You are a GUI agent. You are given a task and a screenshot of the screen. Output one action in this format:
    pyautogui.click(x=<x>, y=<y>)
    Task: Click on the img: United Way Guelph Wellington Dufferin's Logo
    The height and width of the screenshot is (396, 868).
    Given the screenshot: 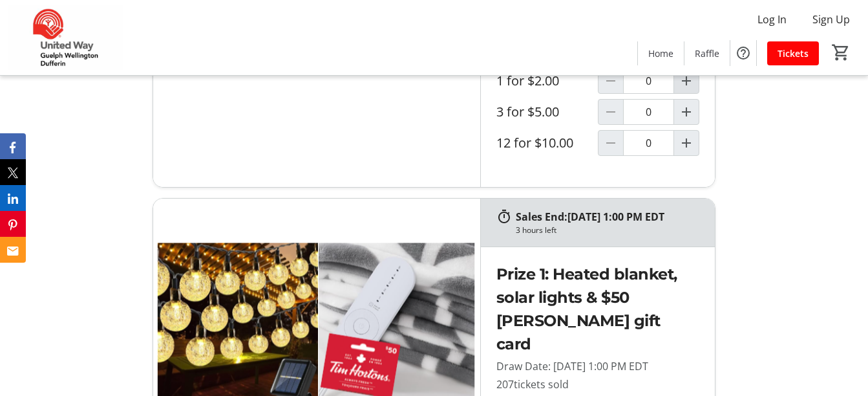 What is the action you would take?
    pyautogui.click(x=65, y=38)
    